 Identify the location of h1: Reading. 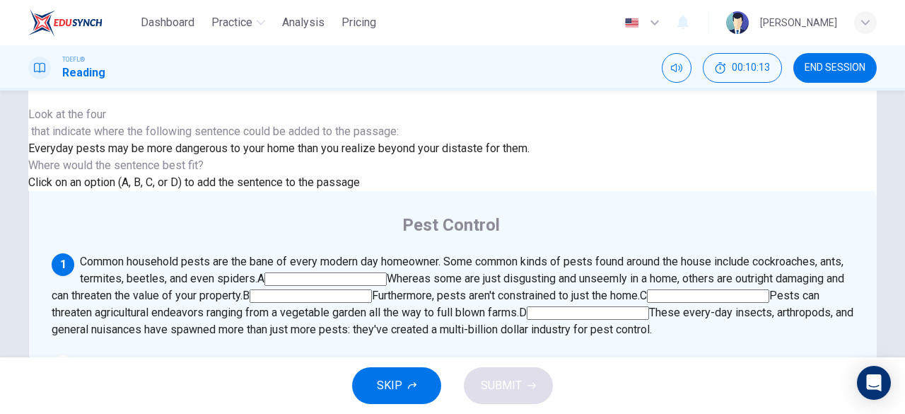
(83, 73).